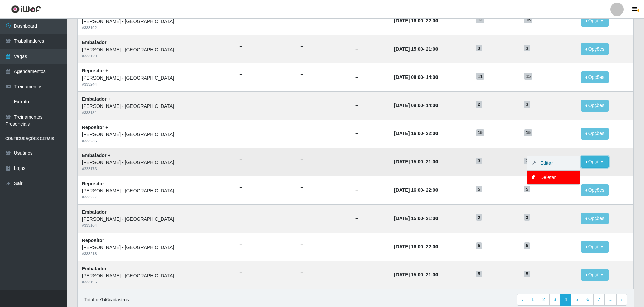 The width and height of the screenshot is (644, 307). What do you see at coordinates (157, 84) in the screenshot?
I see `div: # 333244` at bounding box center [157, 84].